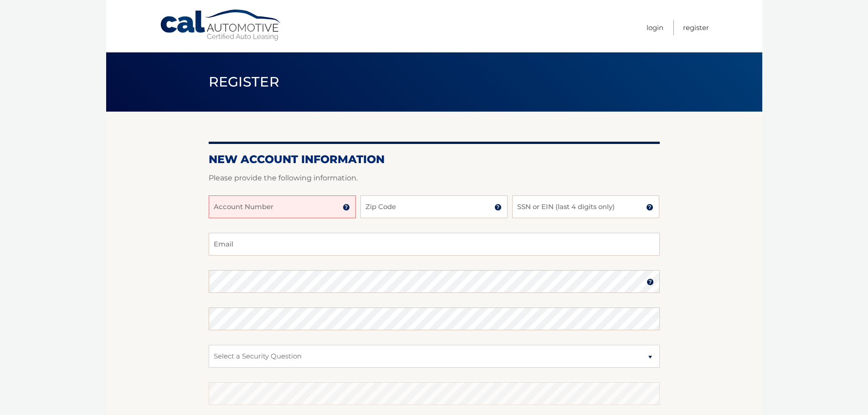  Describe the element at coordinates (696, 27) in the screenshot. I see `a: Register` at that location.